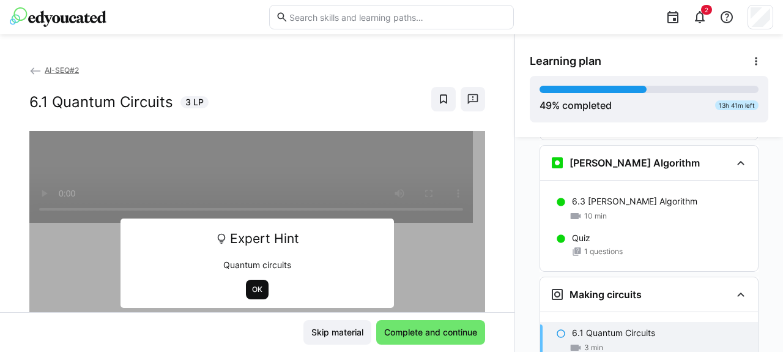 Image resolution: width=783 pixels, height=352 pixels. I want to click on a: AI-SEQ#2, so click(54, 70).